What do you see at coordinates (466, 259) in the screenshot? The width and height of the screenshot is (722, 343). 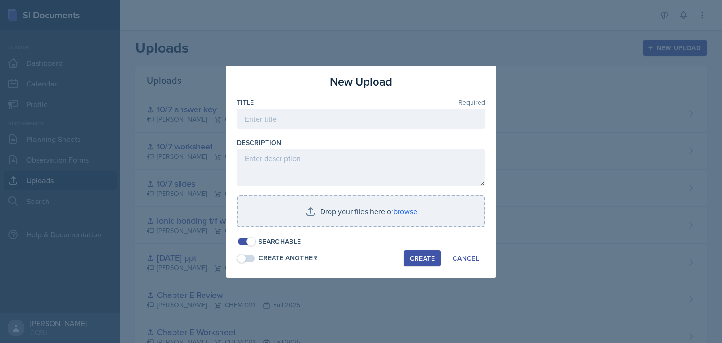 I see `button: Cancel` at bounding box center [466, 259].